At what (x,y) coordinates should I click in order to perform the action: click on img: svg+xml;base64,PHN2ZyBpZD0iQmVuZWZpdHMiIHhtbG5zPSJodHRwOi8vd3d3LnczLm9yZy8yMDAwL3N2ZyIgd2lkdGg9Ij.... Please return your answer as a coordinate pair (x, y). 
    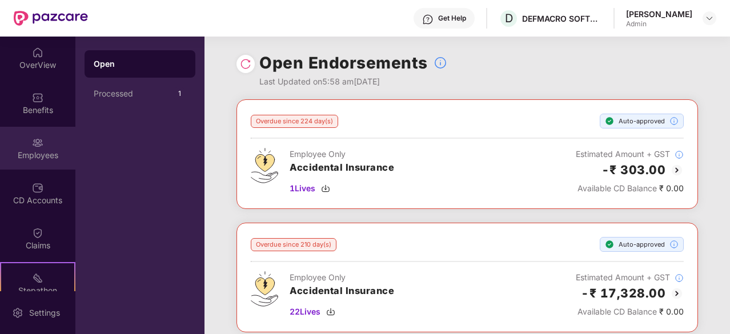
    Looking at the image, I should click on (38, 98).